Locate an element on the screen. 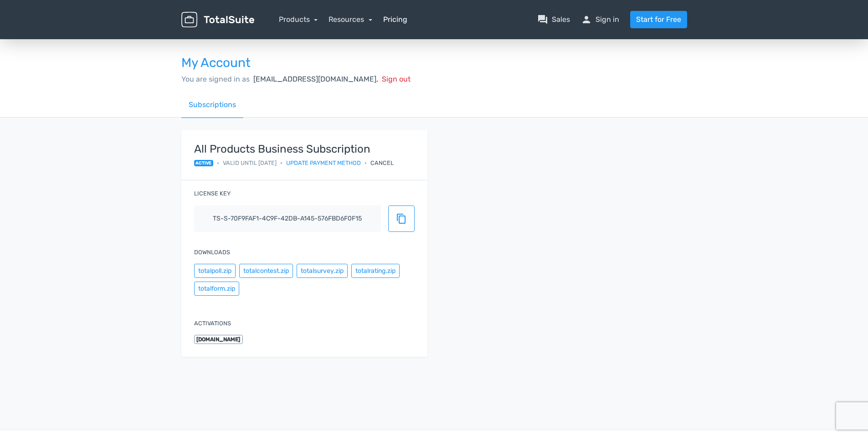 The width and height of the screenshot is (868, 436). a: Start for Free is located at coordinates (659, 20).